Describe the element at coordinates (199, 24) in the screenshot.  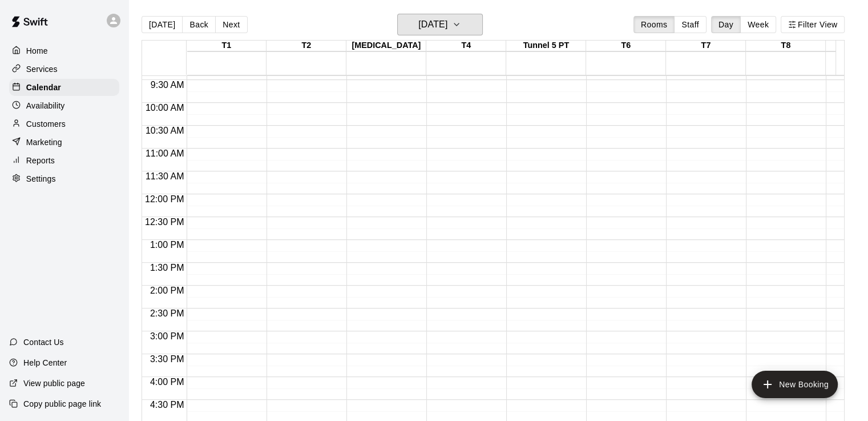
I see `button: Back` at that location.